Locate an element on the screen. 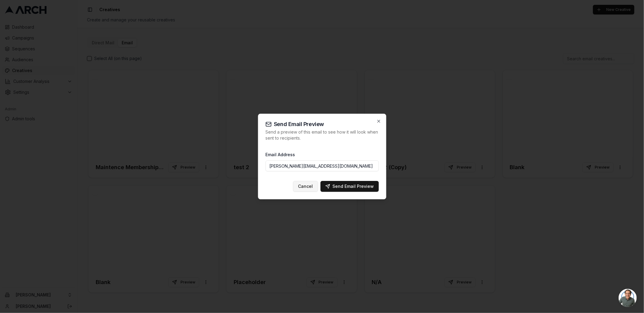 The image size is (644, 313). button: Cancel is located at coordinates (305, 187).